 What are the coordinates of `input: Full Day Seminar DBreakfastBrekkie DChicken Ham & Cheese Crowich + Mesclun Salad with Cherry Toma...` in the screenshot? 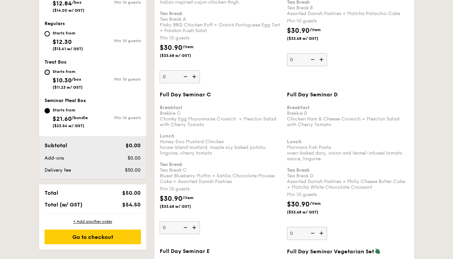 It's located at (307, 233).